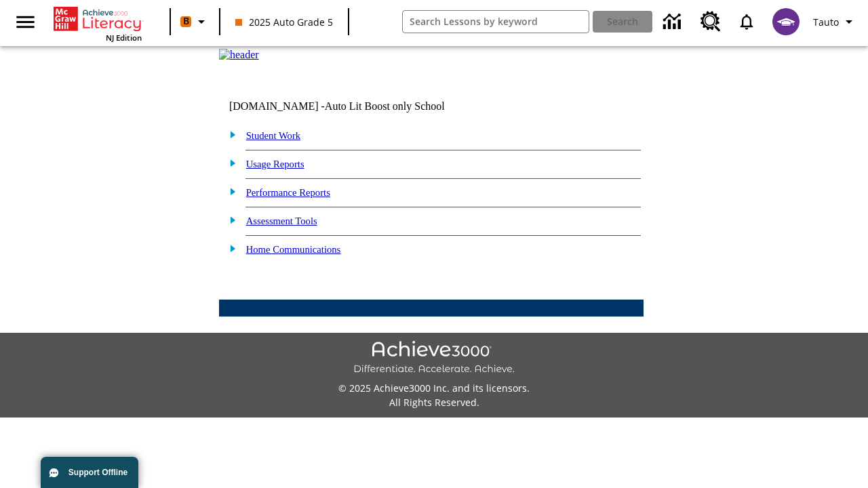  Describe the element at coordinates (97, 473) in the screenshot. I see `span: Support Offline` at that location.